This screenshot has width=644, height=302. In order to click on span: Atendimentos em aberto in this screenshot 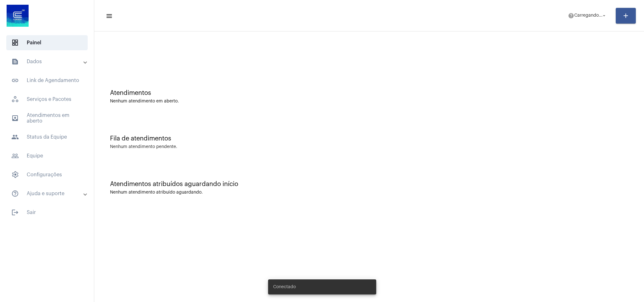, I will do `click(47, 118)`.